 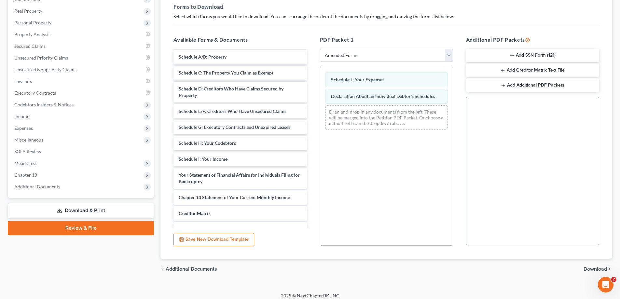 I want to click on a: Review & File, so click(x=81, y=228).